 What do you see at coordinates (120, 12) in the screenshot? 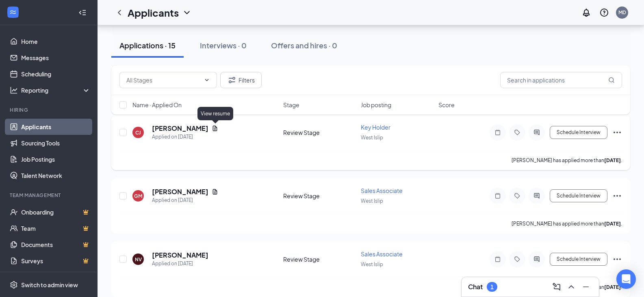
I see `a: ChevronLeft` at bounding box center [120, 12].